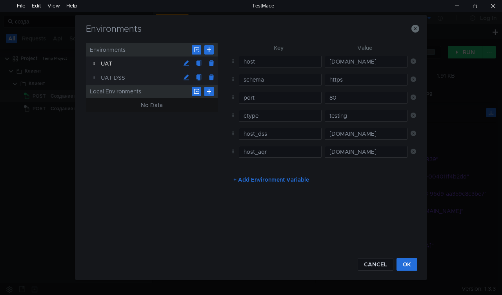 Image resolution: width=502 pixels, height=295 pixels. What do you see at coordinates (251, 29) in the screenshot?
I see `h3: Environments` at bounding box center [251, 29].